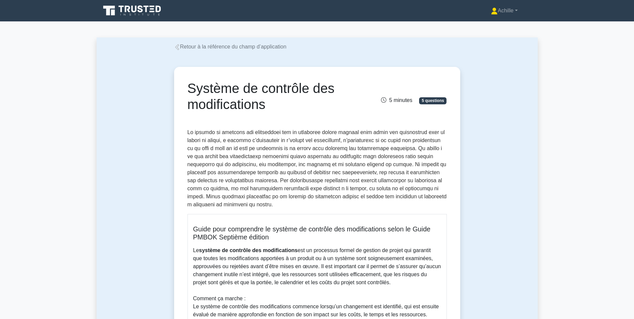 This screenshot has width=634, height=319. I want to click on a: Achille, so click(504, 11).